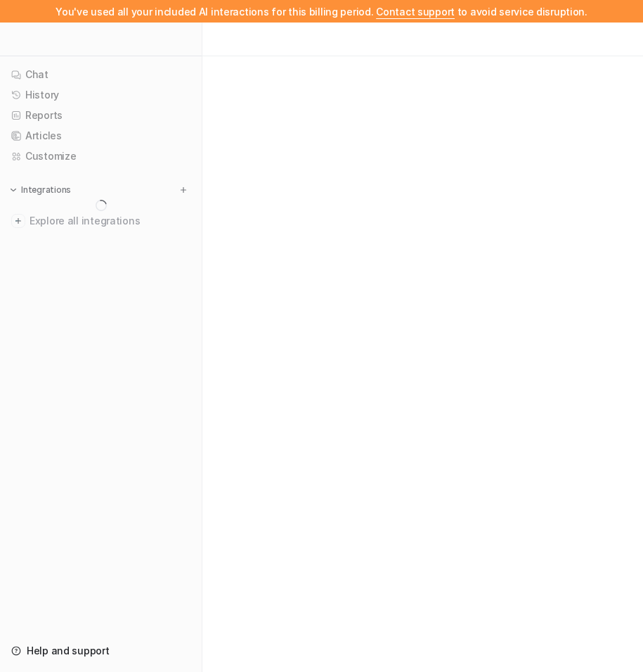  I want to click on a: History, so click(101, 95).